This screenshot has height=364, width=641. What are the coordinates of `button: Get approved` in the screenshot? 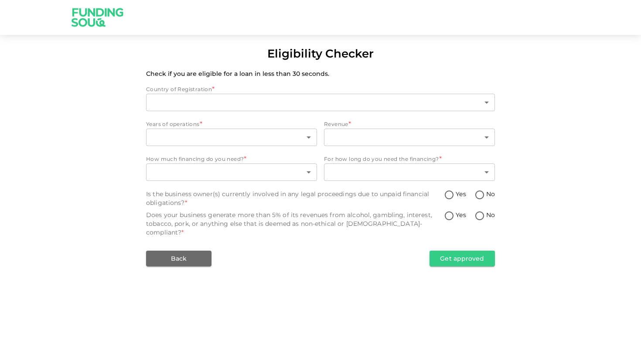 It's located at (462, 259).